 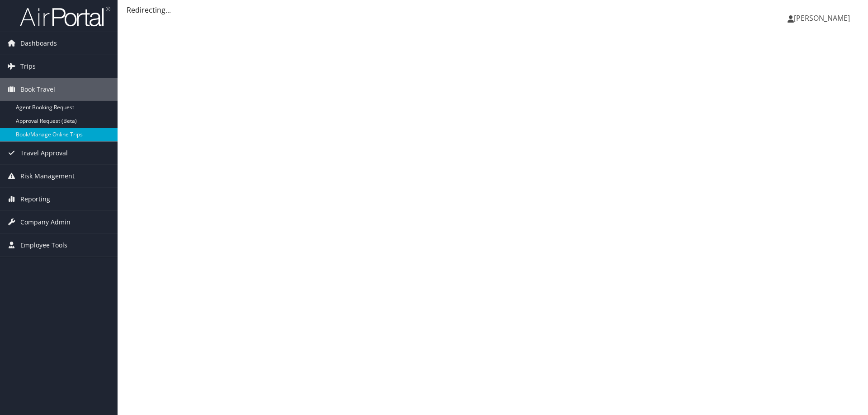 What do you see at coordinates (45, 222) in the screenshot?
I see `span: Company Admin` at bounding box center [45, 222].